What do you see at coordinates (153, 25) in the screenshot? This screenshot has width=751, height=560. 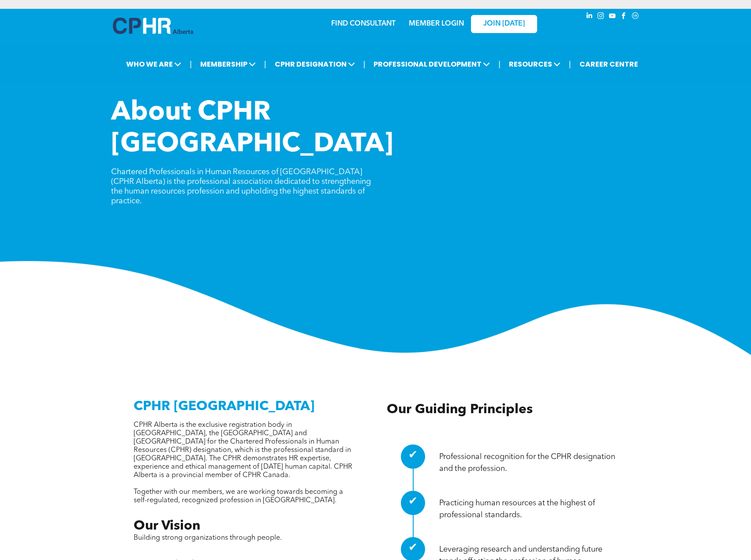 I see `img: A blue and white logo for cp alberta` at bounding box center [153, 25].